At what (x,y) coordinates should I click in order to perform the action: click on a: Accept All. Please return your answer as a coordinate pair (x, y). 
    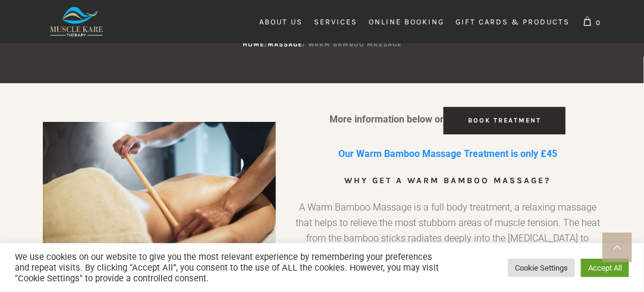
    Looking at the image, I should click on (605, 268).